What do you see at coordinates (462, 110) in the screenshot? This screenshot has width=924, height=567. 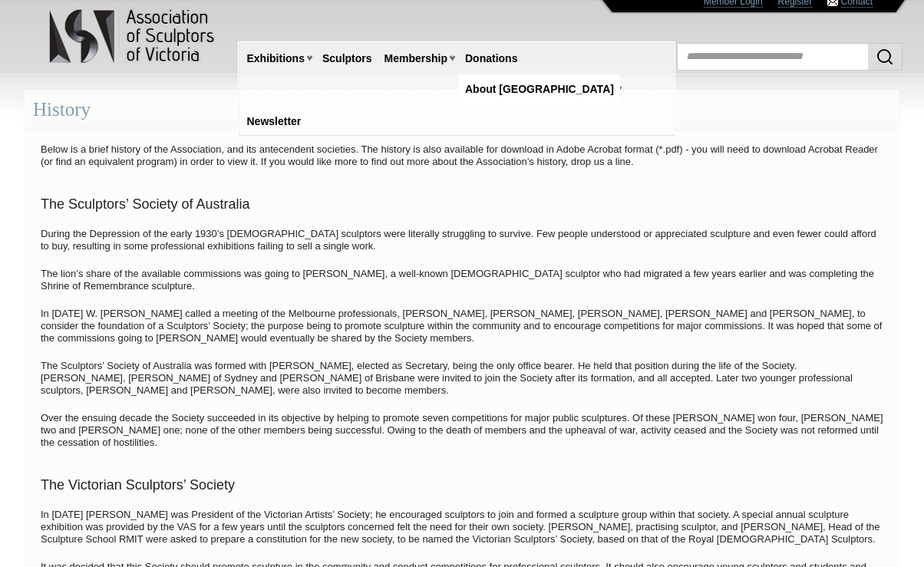 I see `div: History` at bounding box center [462, 110].